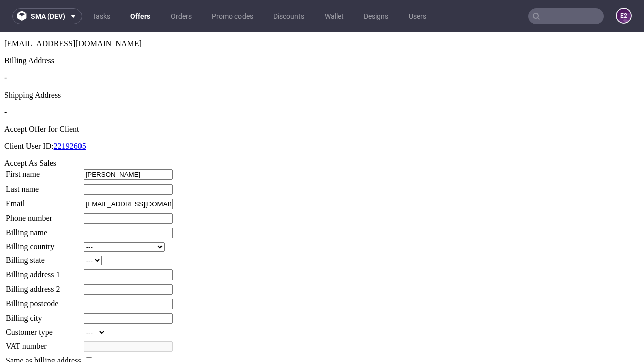  I want to click on td: Billing city, so click(43, 286).